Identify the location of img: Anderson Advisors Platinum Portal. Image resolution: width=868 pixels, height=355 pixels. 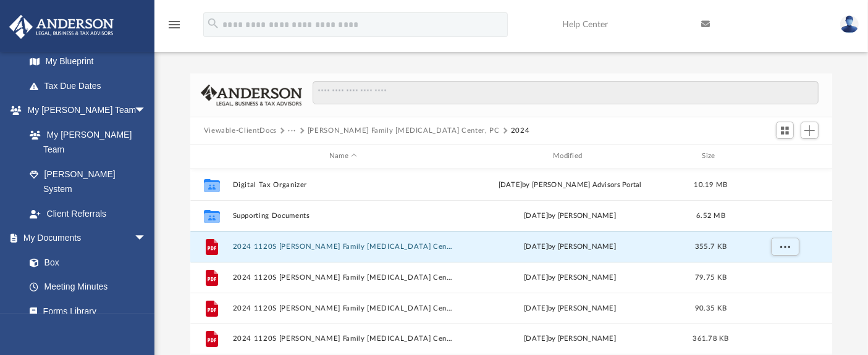
(61, 26).